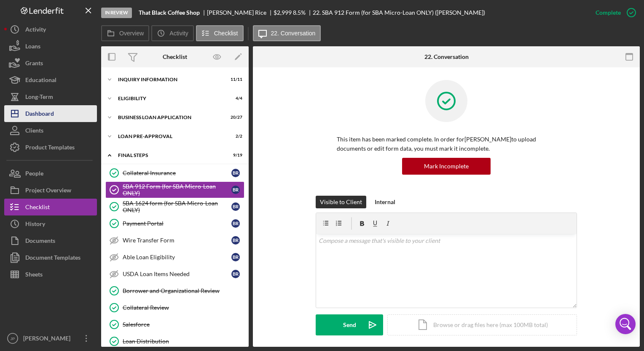 Image resolution: width=644 pixels, height=351 pixels. I want to click on button: Documents, so click(50, 241).